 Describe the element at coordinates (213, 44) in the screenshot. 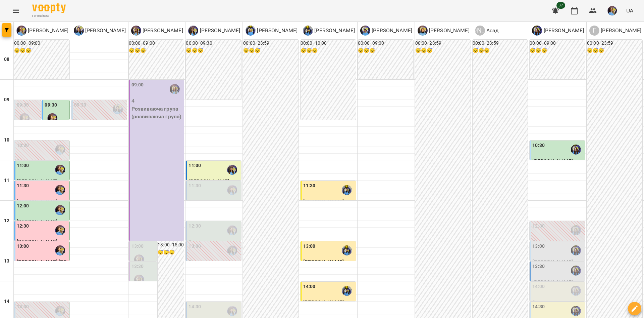

I see `h6: 00:00 - 09:30` at that location.